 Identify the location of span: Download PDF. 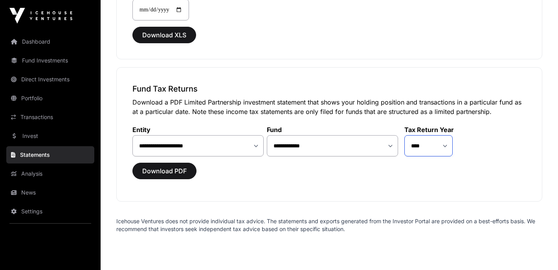
(164, 171).